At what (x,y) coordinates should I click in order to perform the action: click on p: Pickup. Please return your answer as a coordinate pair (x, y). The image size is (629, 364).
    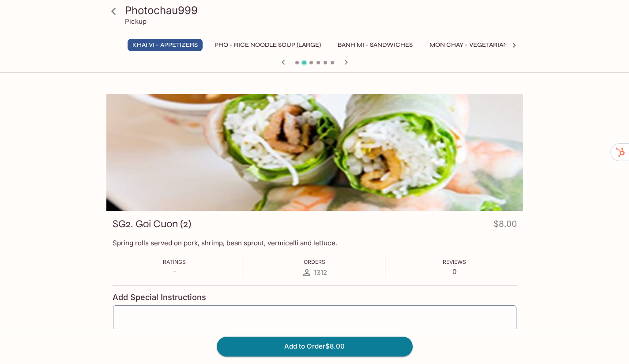
    Looking at the image, I should click on (135, 21).